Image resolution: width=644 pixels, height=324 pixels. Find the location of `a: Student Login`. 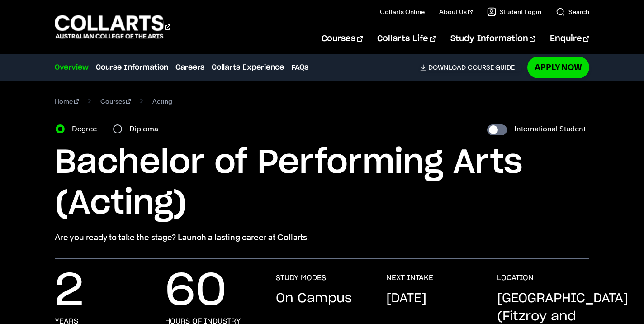

a: Student Login is located at coordinates (514, 11).